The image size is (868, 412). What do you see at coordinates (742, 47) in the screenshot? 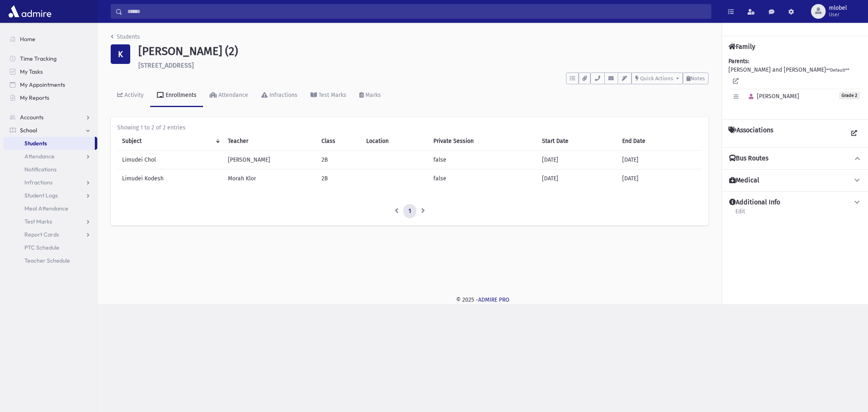
I see `h4: Family` at bounding box center [742, 47].